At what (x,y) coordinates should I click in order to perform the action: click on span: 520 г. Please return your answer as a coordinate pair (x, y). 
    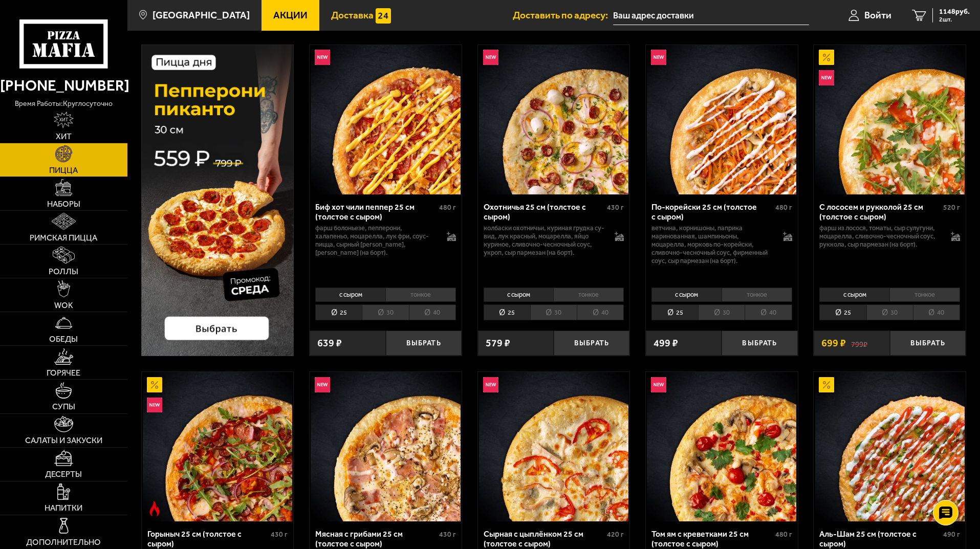
    Looking at the image, I should click on (951, 207).